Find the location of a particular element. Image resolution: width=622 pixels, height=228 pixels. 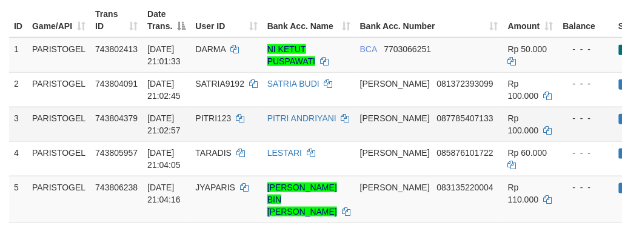

th: Game/API: activate to sort column ascending is located at coordinates (59, 20).